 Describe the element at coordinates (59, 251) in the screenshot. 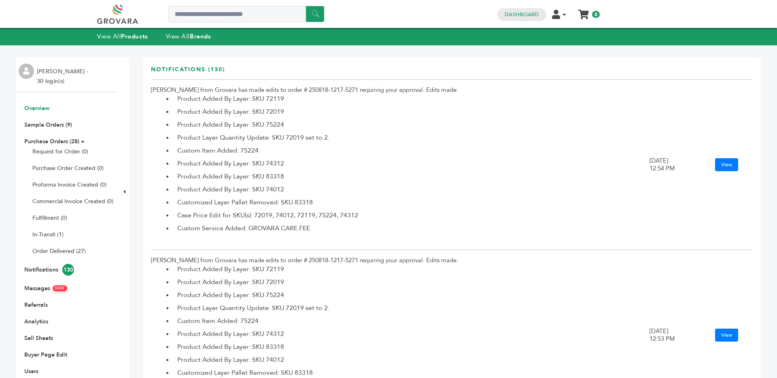

I see `a: Order Delivered (27)` at that location.